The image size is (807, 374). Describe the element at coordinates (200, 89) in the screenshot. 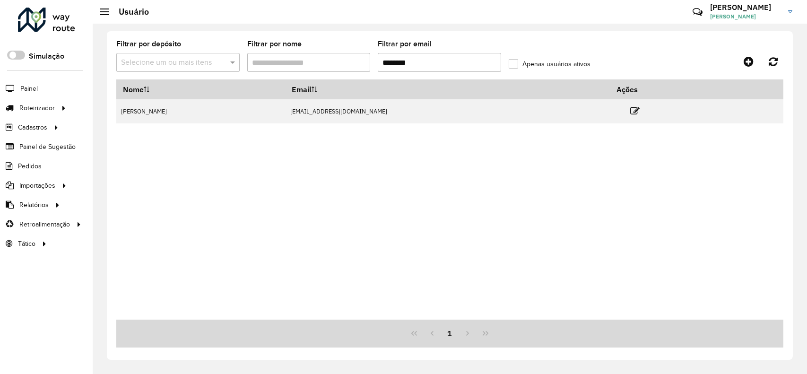

I see `th: Nome` at that location.